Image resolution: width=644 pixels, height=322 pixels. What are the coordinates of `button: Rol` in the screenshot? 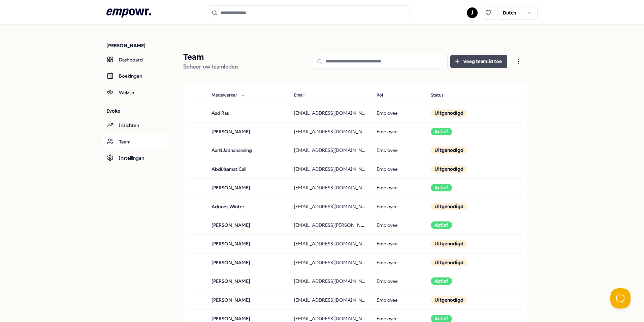 It's located at (384, 95).